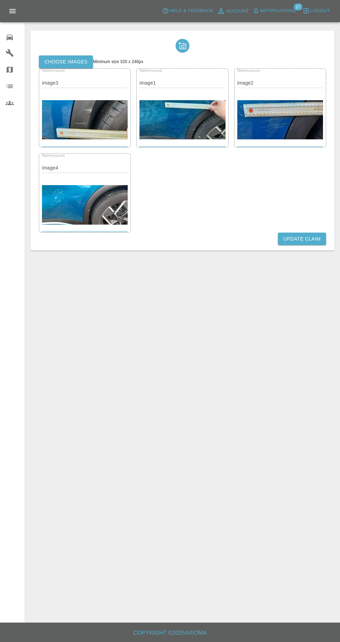 Image resolution: width=340 pixels, height=642 pixels. I want to click on a: Account, so click(233, 11).